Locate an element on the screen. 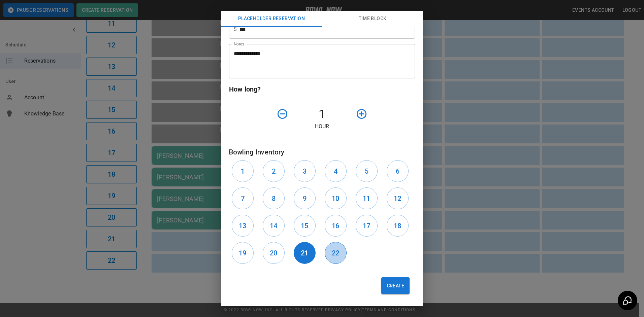  button: 19 is located at coordinates (242, 253).